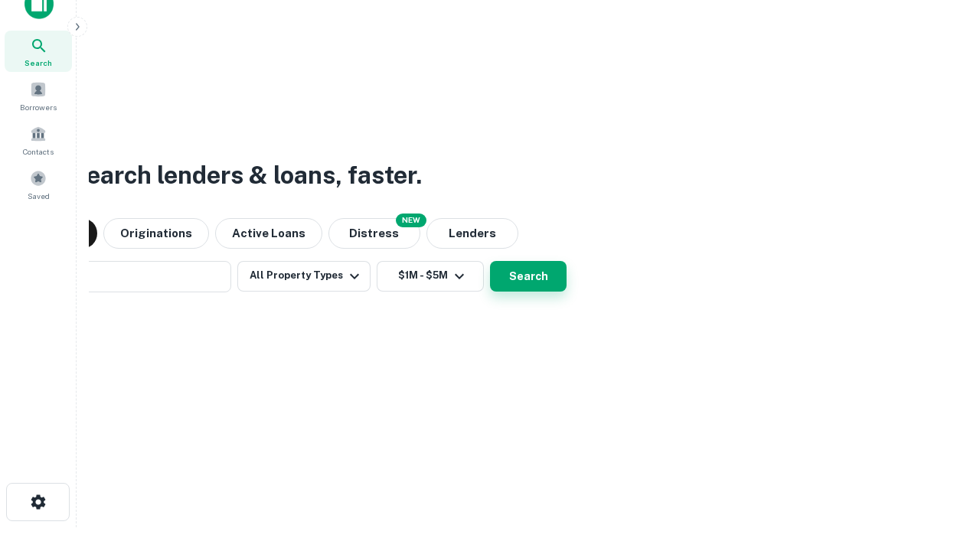 This screenshot has width=980, height=551. I want to click on a: Contacts, so click(38, 140).